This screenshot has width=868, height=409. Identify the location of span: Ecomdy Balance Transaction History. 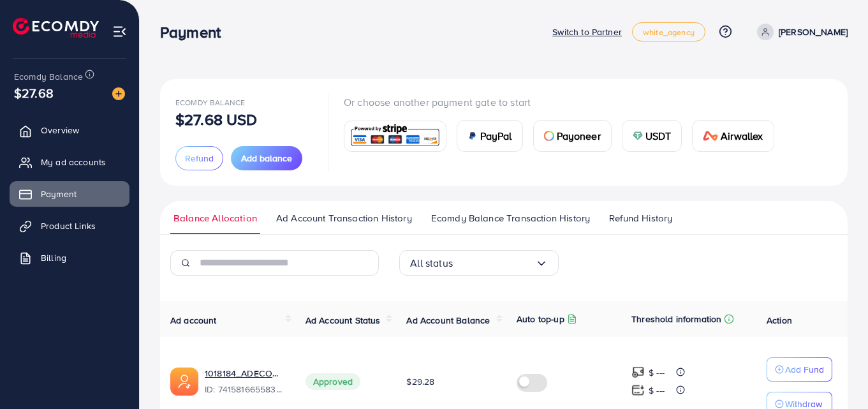
(510, 218).